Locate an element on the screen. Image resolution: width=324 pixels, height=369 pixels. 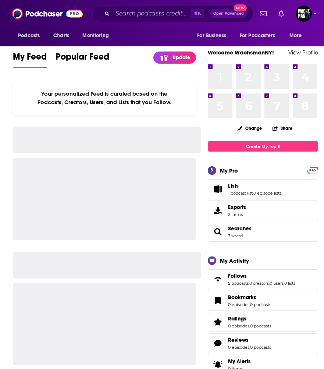
button: Show profile menu is located at coordinates (304, 14).